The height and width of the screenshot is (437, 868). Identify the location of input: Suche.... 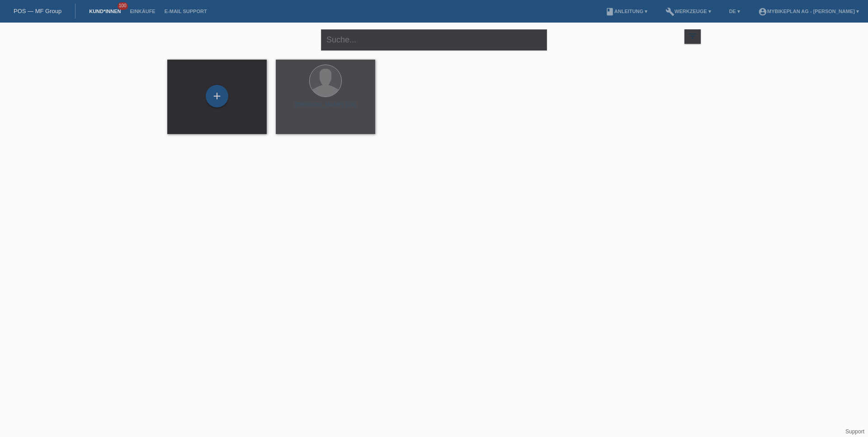
(434, 40).